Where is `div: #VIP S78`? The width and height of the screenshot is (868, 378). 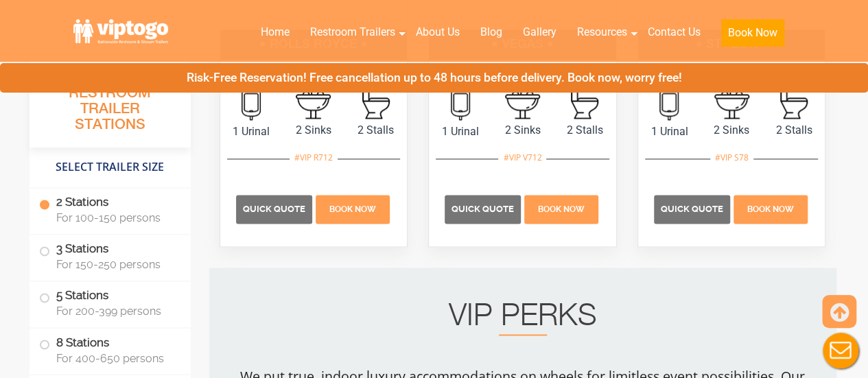 div: #VIP S78 is located at coordinates (732, 158).